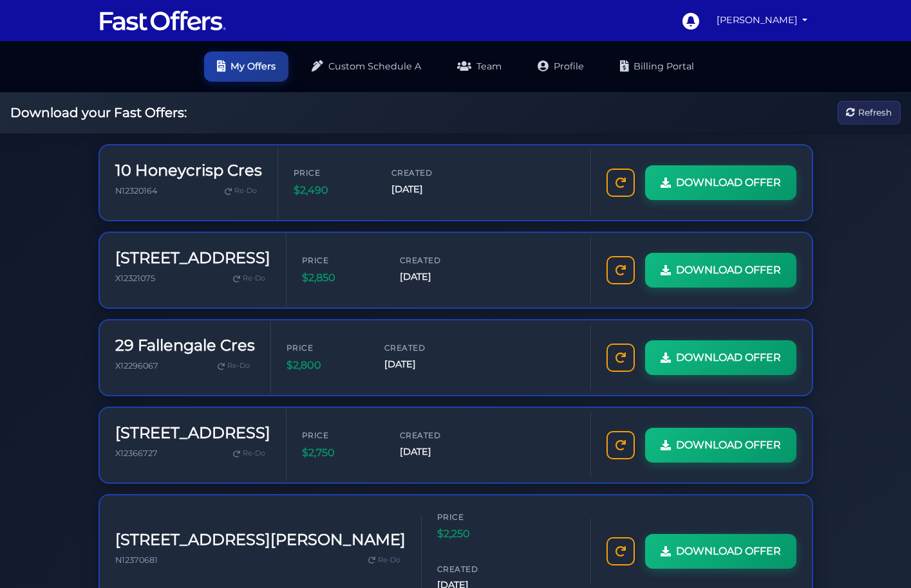 The height and width of the screenshot is (588, 911). I want to click on span: $2,750, so click(341, 453).